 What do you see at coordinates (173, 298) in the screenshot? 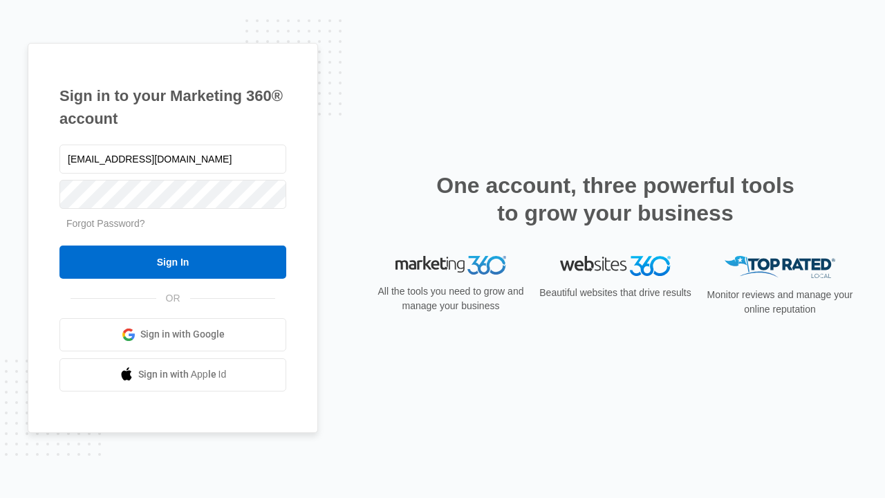
I see `span: OR` at bounding box center [173, 298].